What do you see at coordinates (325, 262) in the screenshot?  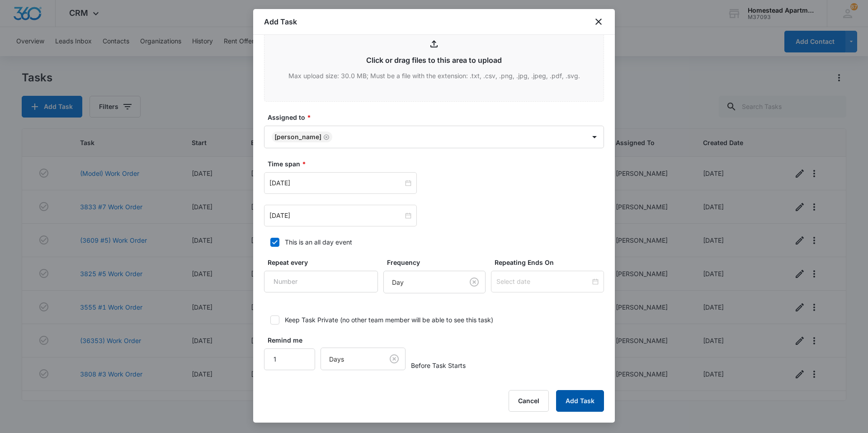 I see `label: Repeat every` at bounding box center [325, 262].